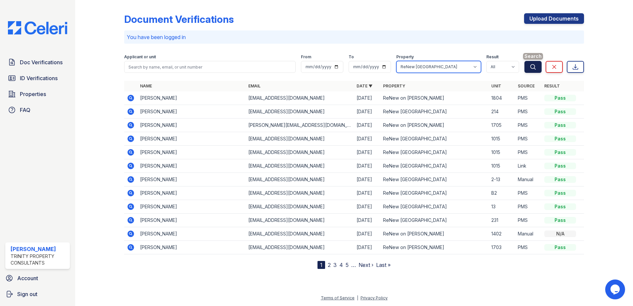  Describe the element at coordinates (493, 57) in the screenshot. I see `label: Result` at that location.